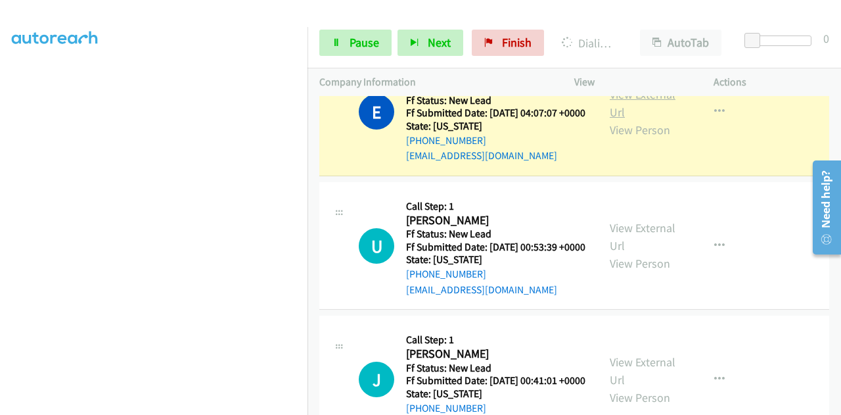 This screenshot has height=415, width=841. What do you see at coordinates (364, 42) in the screenshot?
I see `span: Pause` at bounding box center [364, 42].